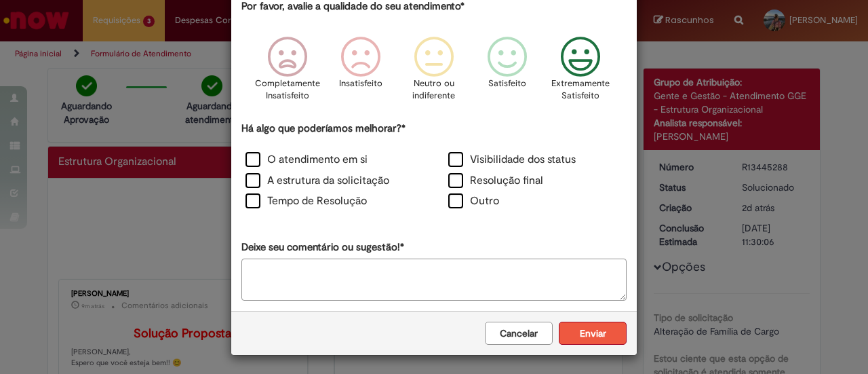 The height and width of the screenshot is (374, 868). Describe the element at coordinates (287, 90) in the screenshot. I see `p: Completamente Insatisfeito` at that location.